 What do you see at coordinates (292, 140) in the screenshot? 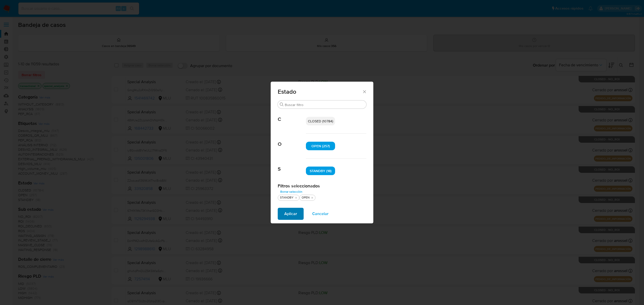
I see `span: O` at bounding box center [292, 140].